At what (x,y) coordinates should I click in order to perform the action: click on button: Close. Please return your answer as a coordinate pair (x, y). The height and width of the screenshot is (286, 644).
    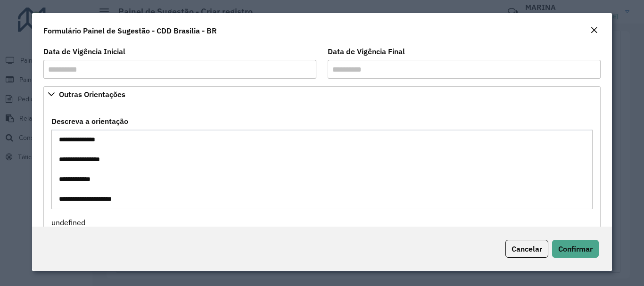
    Looking at the image, I should click on (594, 31).